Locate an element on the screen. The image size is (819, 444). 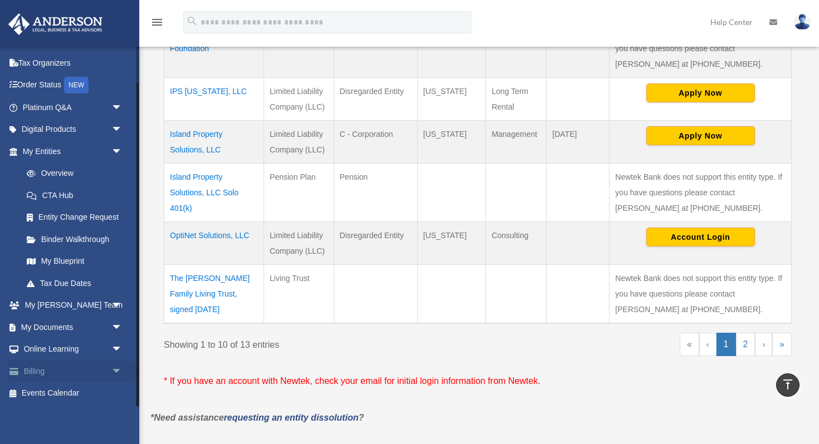
a: Tax Due Dates is located at coordinates (75, 283).